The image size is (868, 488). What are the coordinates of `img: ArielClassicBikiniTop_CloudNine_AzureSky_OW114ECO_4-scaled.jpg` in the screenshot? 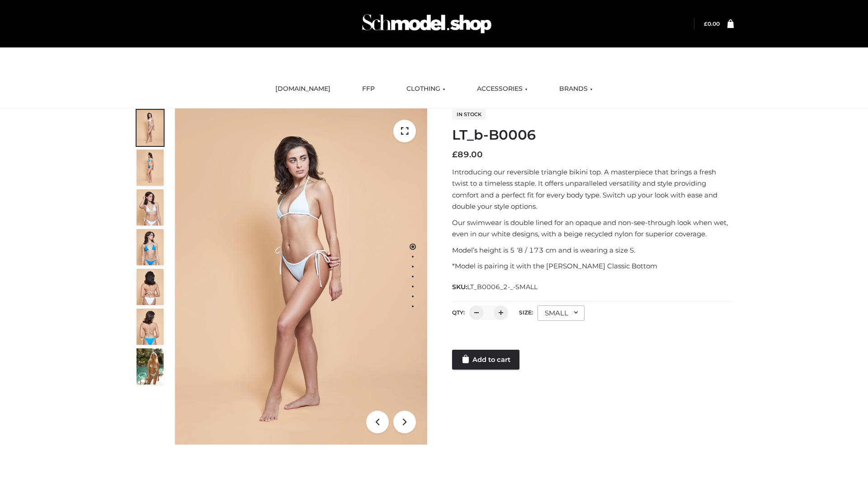 It's located at (150, 247).